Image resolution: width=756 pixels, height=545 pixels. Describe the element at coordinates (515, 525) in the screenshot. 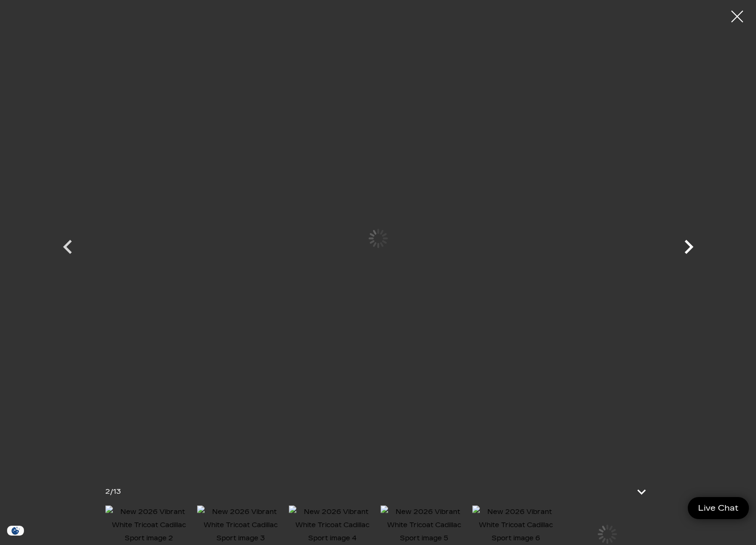

I see `img: New 2026 Vibrant White Tricoat Cadillac Sport image 6` at that location.